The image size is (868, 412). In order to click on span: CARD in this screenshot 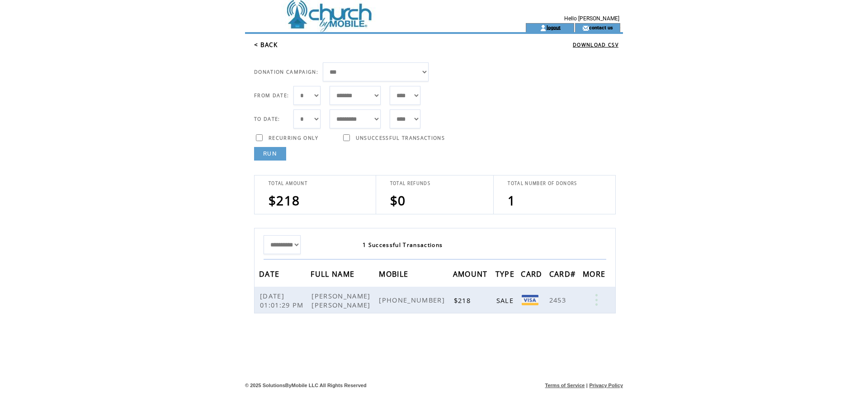, I will do `click(533, 275)`.